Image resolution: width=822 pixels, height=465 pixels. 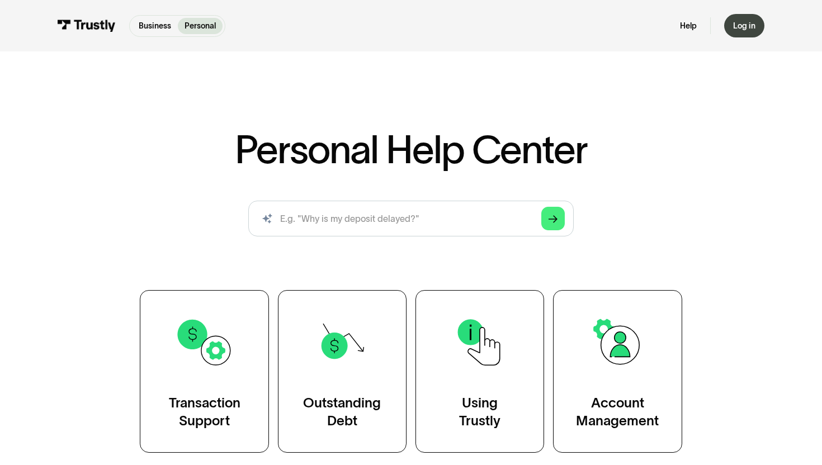 What do you see at coordinates (342, 371) in the screenshot?
I see `a: OutstandingDebt` at bounding box center [342, 371].